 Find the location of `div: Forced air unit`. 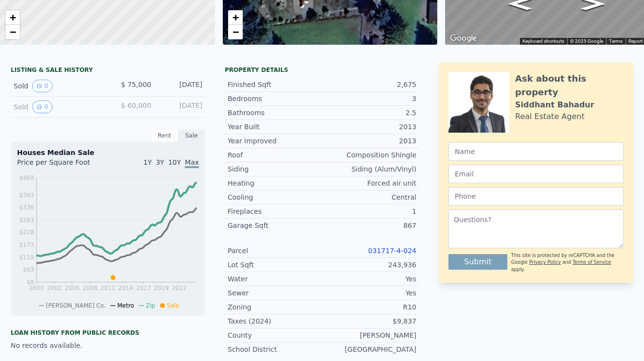

div: Forced air unit is located at coordinates (369, 183).